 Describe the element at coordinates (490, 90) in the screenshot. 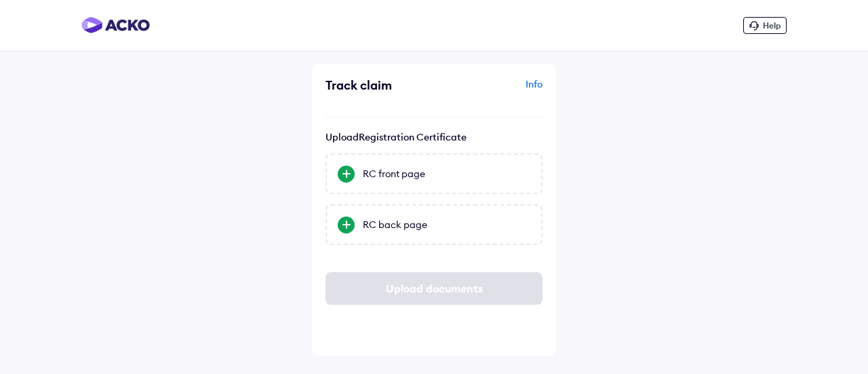

I see `div: Info` at that location.